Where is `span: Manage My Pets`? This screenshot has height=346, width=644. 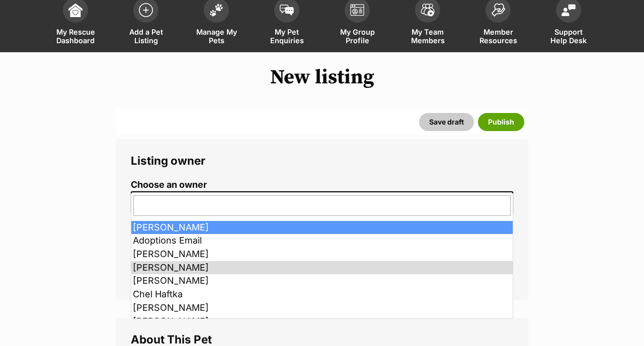
span: Manage My Pets is located at coordinates (216, 36).